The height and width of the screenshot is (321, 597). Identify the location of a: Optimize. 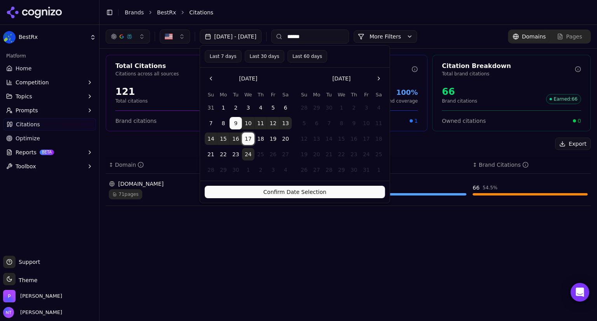
(49, 138).